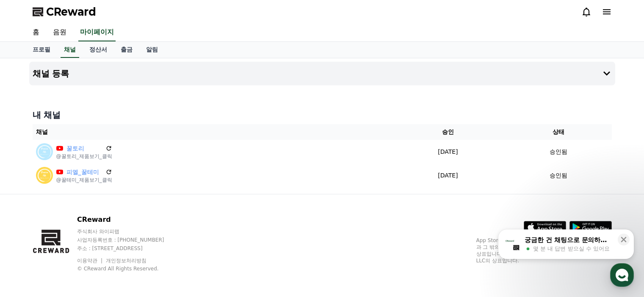 The image size is (644, 297). I want to click on span: CReward, so click(71, 12).